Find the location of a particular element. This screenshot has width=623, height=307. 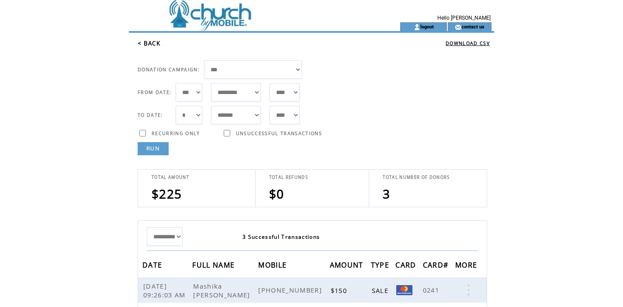

span: $150 is located at coordinates (340, 290).